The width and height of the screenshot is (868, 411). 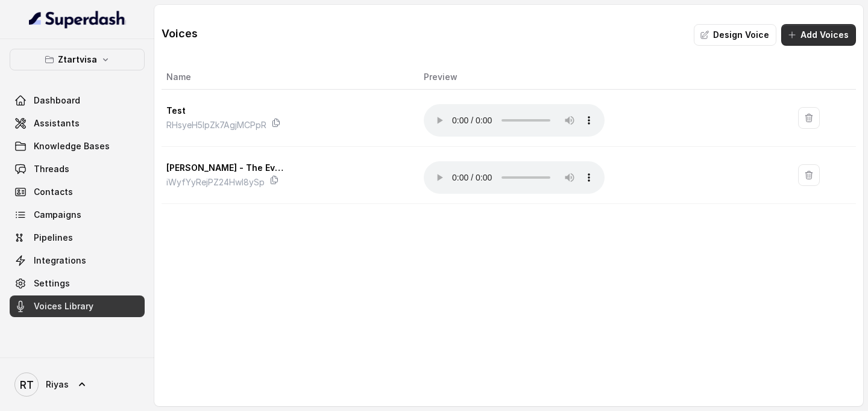 What do you see at coordinates (180, 35) in the screenshot?
I see `h1: Voices` at bounding box center [180, 35].